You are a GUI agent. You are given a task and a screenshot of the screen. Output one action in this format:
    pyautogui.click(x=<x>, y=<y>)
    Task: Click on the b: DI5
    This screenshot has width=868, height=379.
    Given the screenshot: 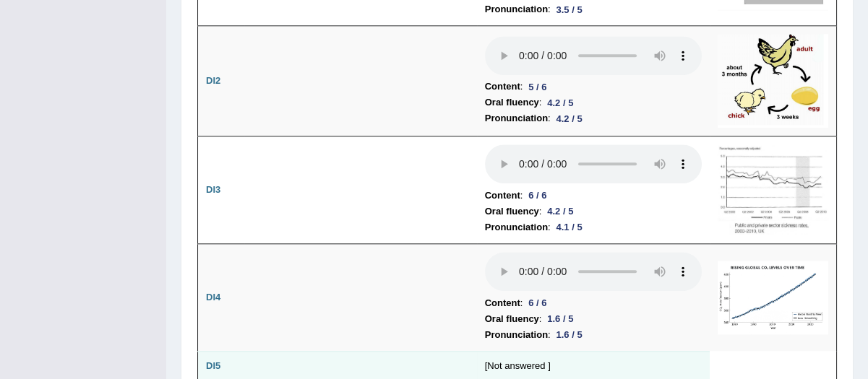 What is the action you would take?
    pyautogui.click(x=213, y=366)
    